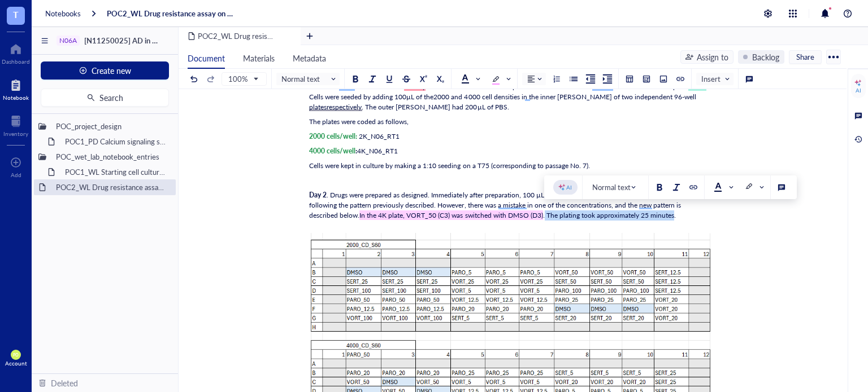 The width and height of the screenshot is (868, 392). I want to click on a: Notebook, so click(16, 88).